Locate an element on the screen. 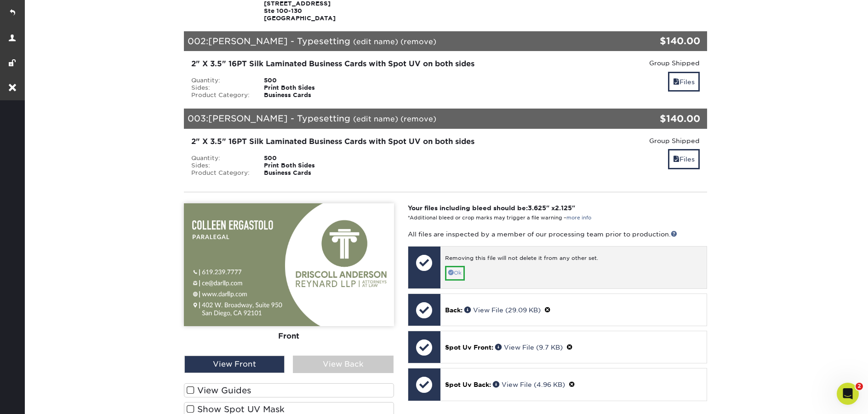 The height and width of the screenshot is (414, 868). div: Removing this file will not delete it from any other set. is located at coordinates (573, 260).